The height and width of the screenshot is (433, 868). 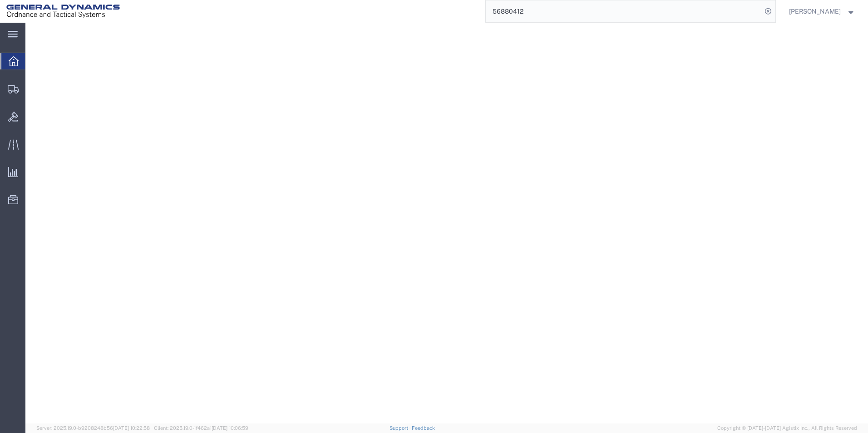 What do you see at coordinates (624, 11) in the screenshot?
I see `input: Search for shipment number, reference number` at bounding box center [624, 11].